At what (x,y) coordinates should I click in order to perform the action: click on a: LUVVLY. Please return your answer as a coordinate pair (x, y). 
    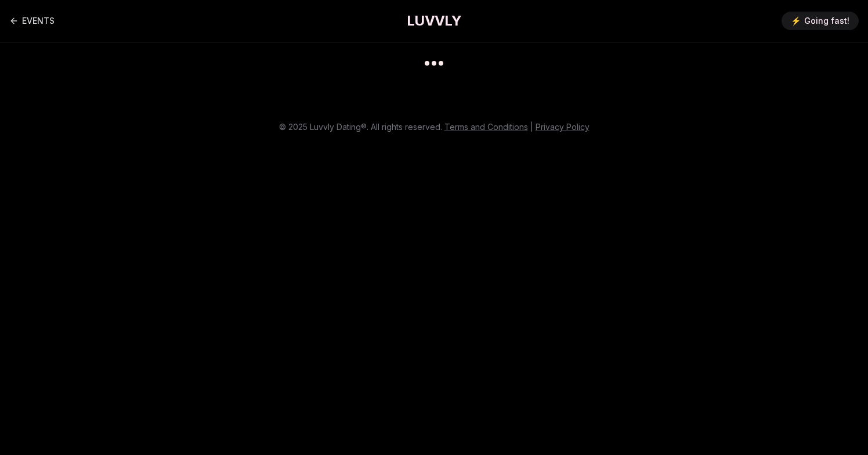
    Looking at the image, I should click on (434, 21).